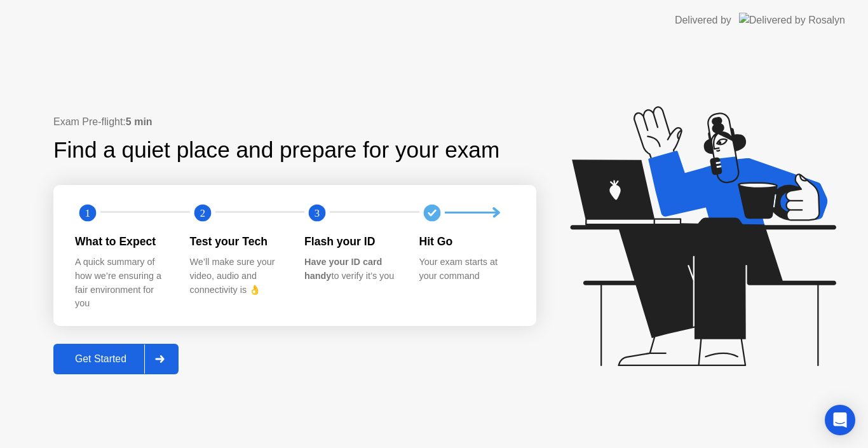  What do you see at coordinates (122, 241) in the screenshot?
I see `div: What to Expect` at bounding box center [122, 241].